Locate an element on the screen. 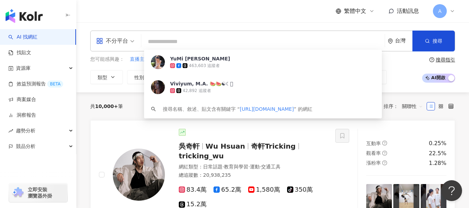  a: 商案媒合 is located at coordinates (22, 100).